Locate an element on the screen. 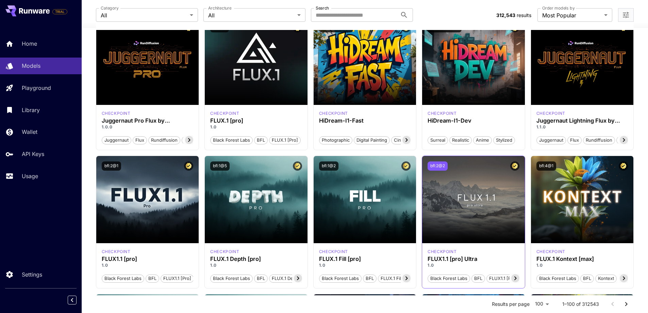 This screenshot has width=648, height=313. span: FLUX.1 [pro] is located at coordinates (285, 140).